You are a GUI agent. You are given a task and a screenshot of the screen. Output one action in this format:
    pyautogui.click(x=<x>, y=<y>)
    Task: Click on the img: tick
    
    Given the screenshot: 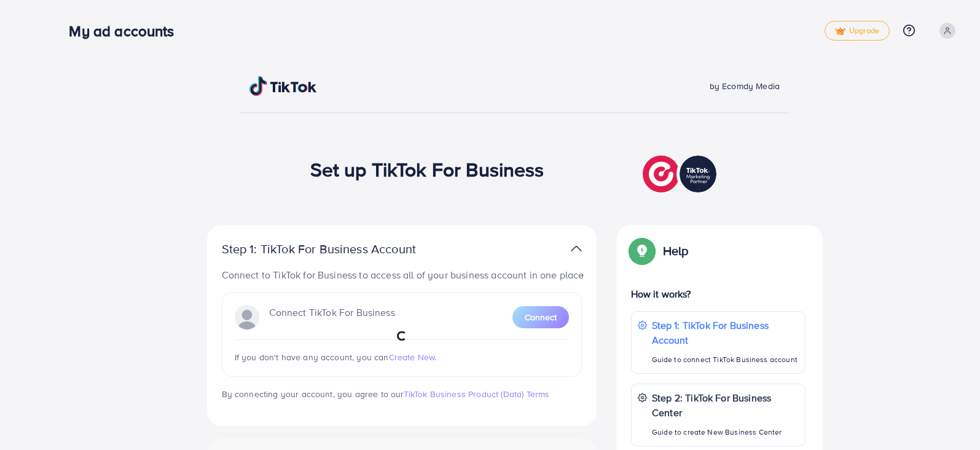 What is the action you would take?
    pyautogui.click(x=839, y=31)
    